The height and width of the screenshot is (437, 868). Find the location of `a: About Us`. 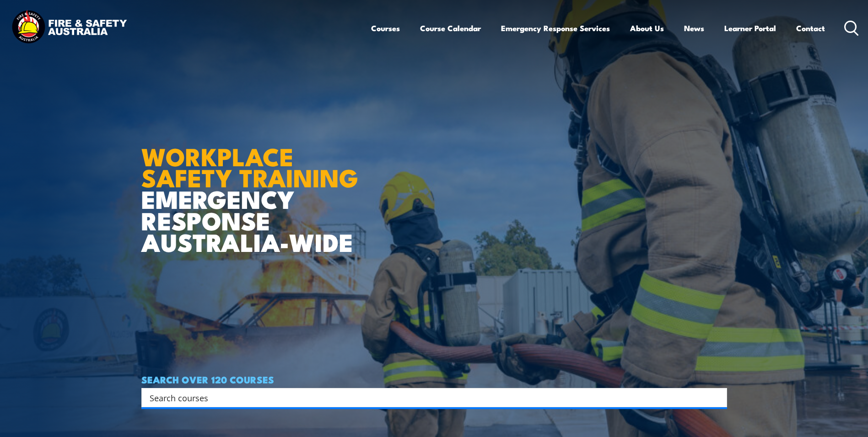

a: About Us is located at coordinates (647, 28).